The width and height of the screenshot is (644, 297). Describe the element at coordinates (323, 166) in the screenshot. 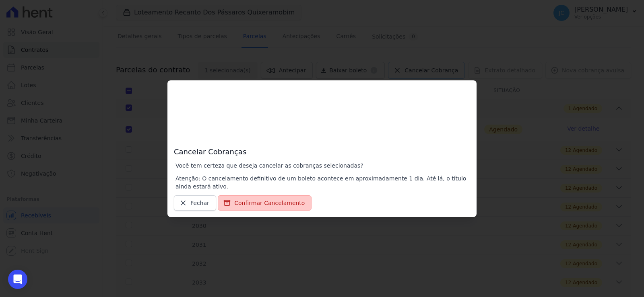

I see `p: Você tem certeza que deseja cancelar as cobranças selecionadas?` at that location.